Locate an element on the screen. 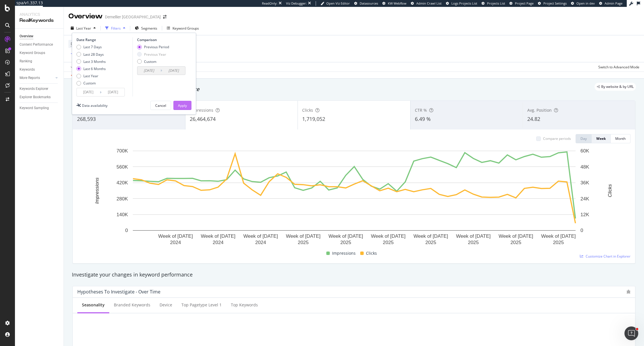 The height and width of the screenshot is (346, 644). div: Last 7 Days is located at coordinates (93, 47).